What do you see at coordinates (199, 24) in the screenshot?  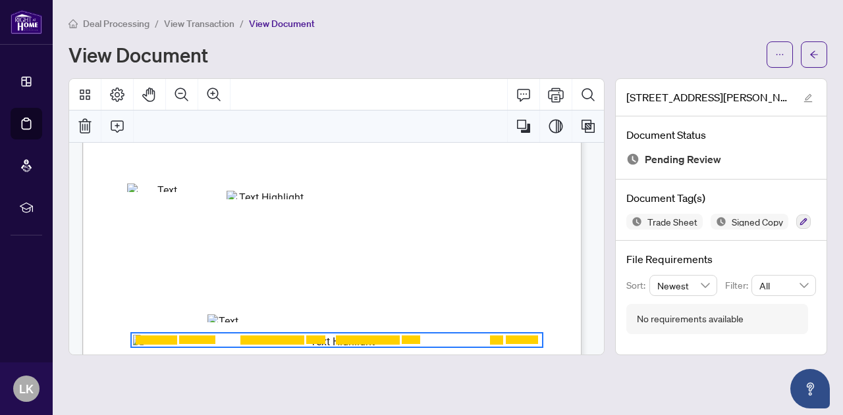 I see `span: View Transaction` at bounding box center [199, 24].